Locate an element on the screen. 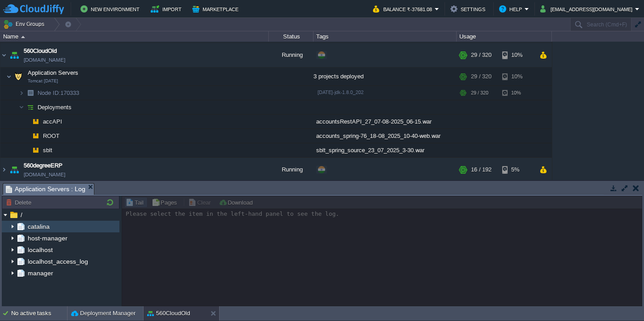 The width and height of the screenshot is (644, 321). span: 560degreeERP is located at coordinates (43, 166).